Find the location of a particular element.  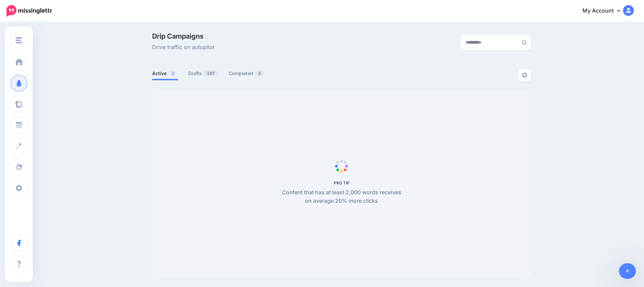

a: Completed2 is located at coordinates (246, 74).